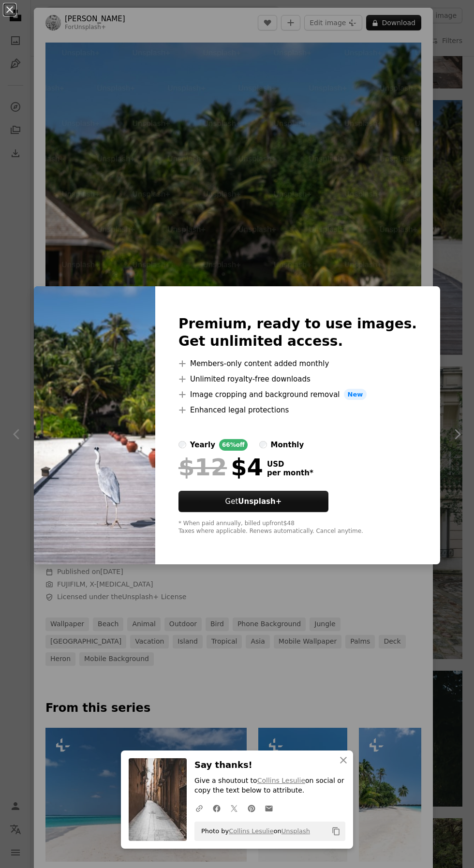  What do you see at coordinates (270, 786) in the screenshot?
I see `p: Give a shoutout to on social or copy the text below to attribute.` at bounding box center [270, 786].